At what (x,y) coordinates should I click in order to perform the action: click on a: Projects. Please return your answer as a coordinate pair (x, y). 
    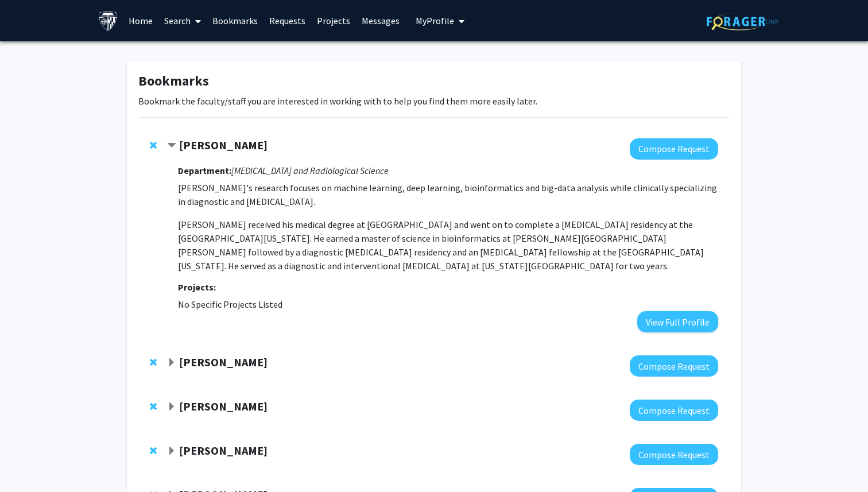
    Looking at the image, I should click on (333, 21).